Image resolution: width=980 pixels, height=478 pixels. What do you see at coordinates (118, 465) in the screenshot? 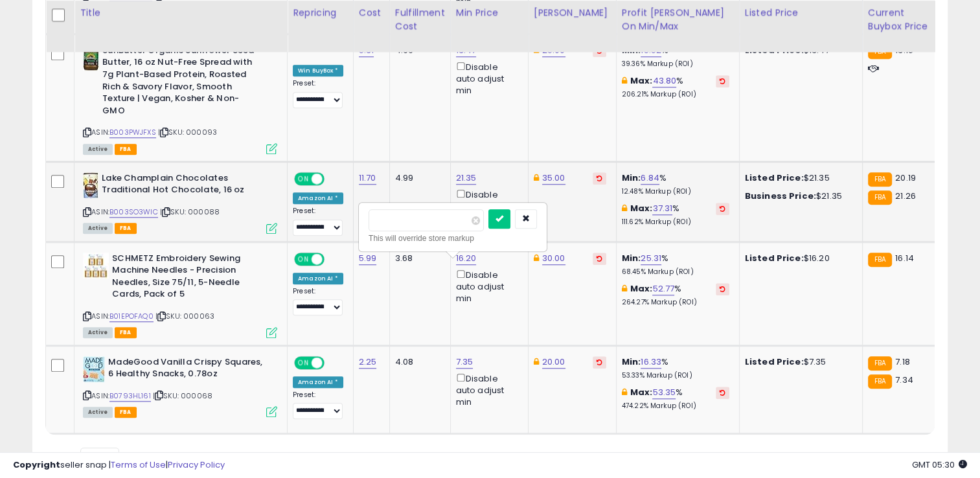
I see `div: seller snap | |` at bounding box center [118, 465].